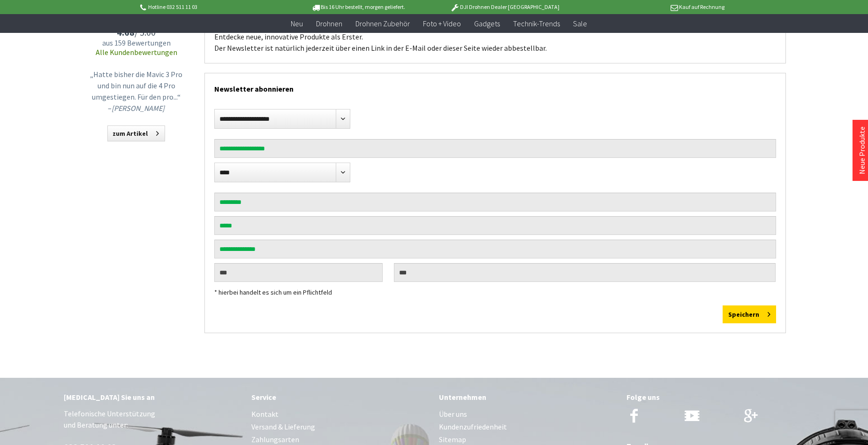  Describe the element at coordinates (487, 23) in the screenshot. I see `span: Gadgets` at that location.